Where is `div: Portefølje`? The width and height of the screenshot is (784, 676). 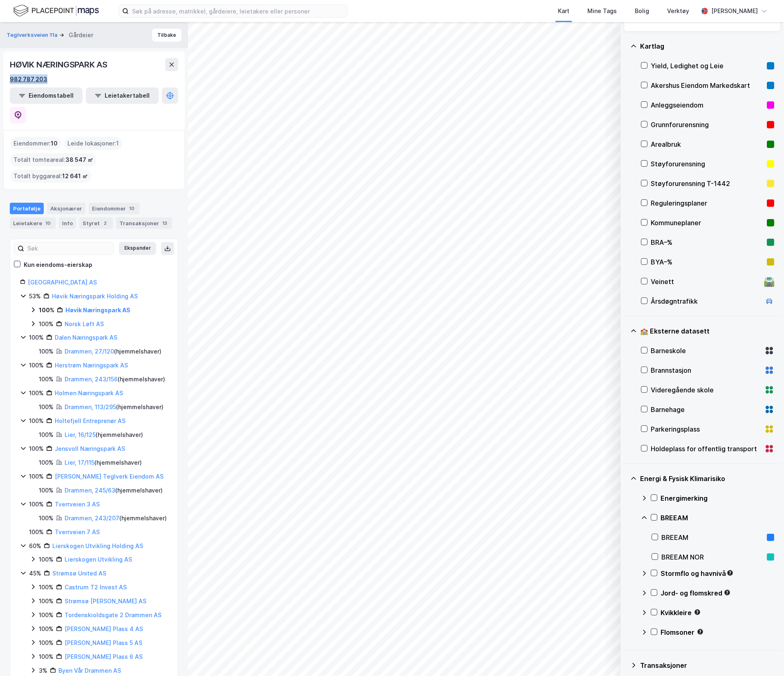
div: Portefølje is located at coordinates (27, 209).